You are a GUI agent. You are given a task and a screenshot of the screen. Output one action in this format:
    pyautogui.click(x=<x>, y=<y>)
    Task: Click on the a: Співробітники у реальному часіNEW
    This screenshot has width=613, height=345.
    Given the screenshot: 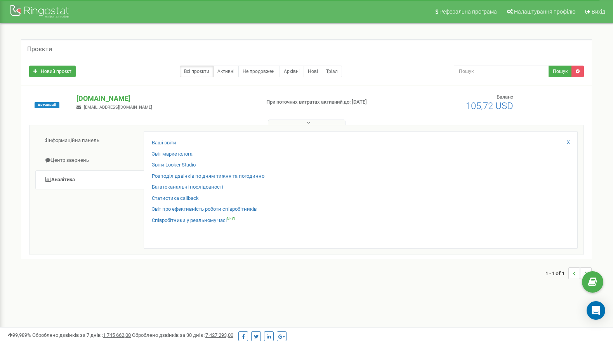 What is the action you would take?
    pyautogui.click(x=193, y=221)
    